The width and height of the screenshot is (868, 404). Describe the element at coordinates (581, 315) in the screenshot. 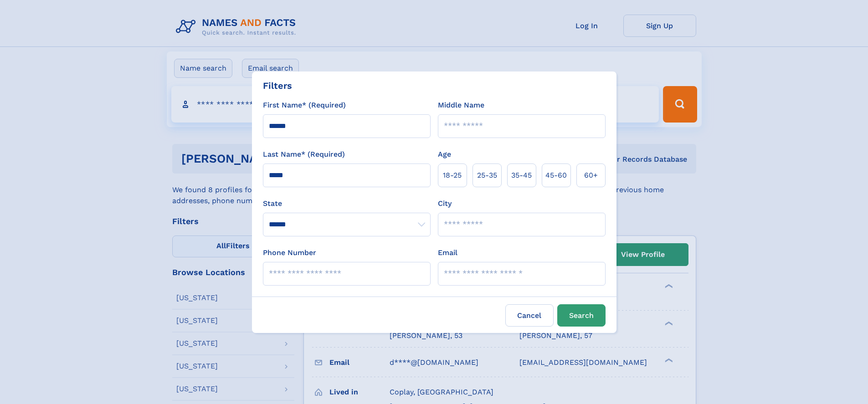

I see `button: Search` at that location.